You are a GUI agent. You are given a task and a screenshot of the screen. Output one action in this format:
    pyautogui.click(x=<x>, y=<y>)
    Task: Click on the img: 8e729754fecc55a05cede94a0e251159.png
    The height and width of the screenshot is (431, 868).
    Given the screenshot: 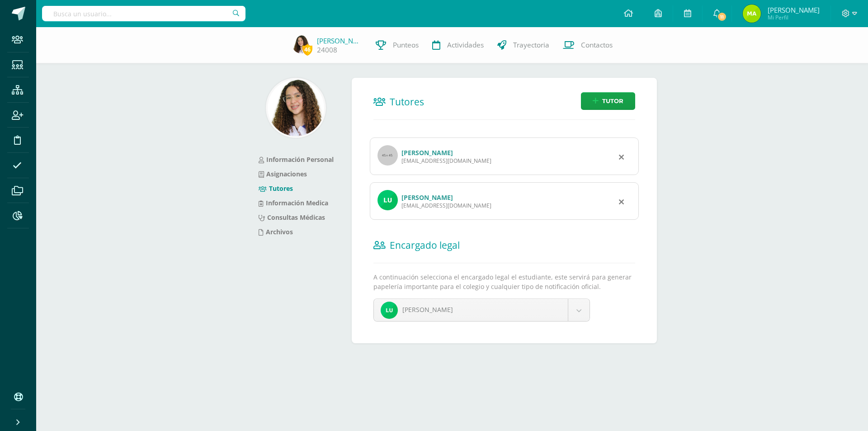 What is the action you would take?
    pyautogui.click(x=295, y=107)
    